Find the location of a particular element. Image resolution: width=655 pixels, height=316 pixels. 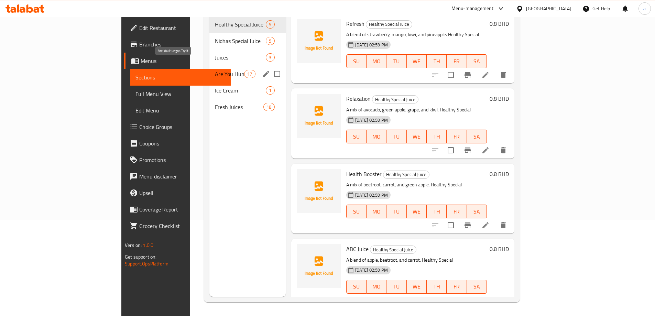

span: Fresh Juices is located at coordinates (239, 107).